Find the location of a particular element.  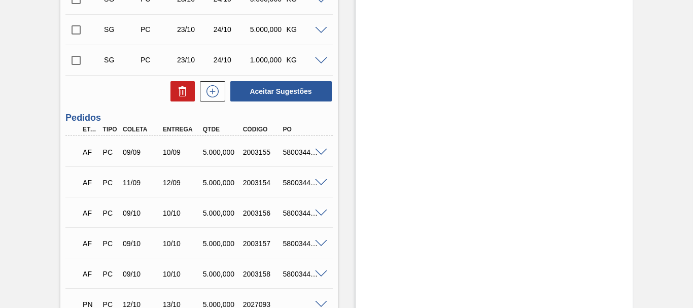

div: 5800344647 is located at coordinates (302, 244).